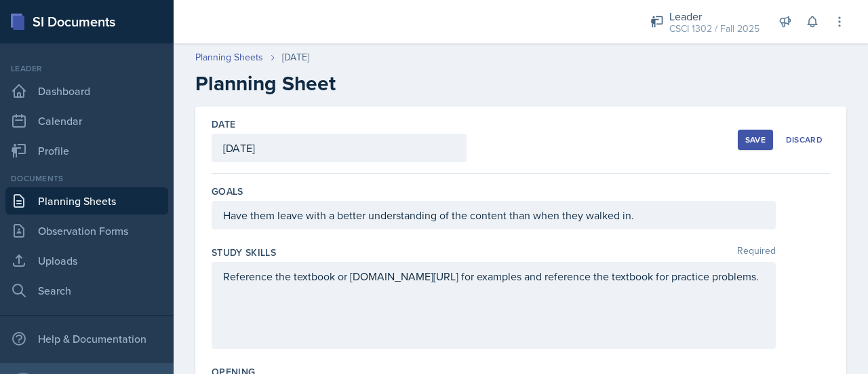  Describe the element at coordinates (87, 179) in the screenshot. I see `div: Documents` at that location.